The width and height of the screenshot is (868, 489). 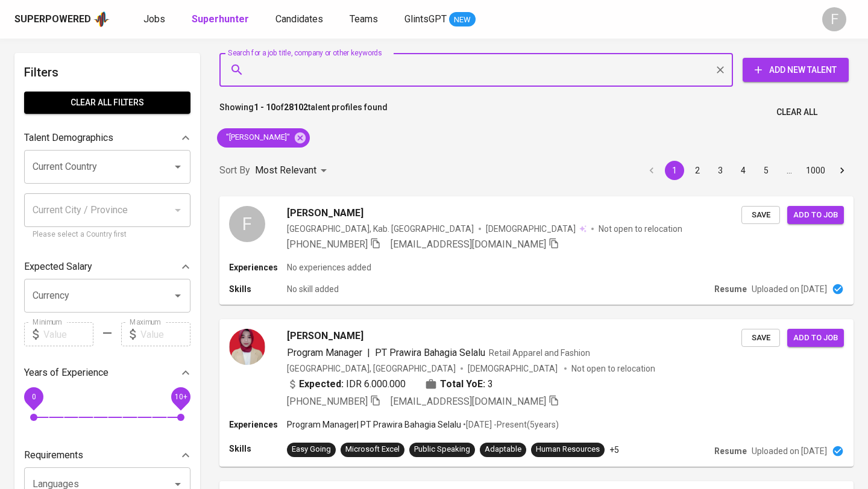 I want to click on a: Candidates, so click(x=300, y=19).